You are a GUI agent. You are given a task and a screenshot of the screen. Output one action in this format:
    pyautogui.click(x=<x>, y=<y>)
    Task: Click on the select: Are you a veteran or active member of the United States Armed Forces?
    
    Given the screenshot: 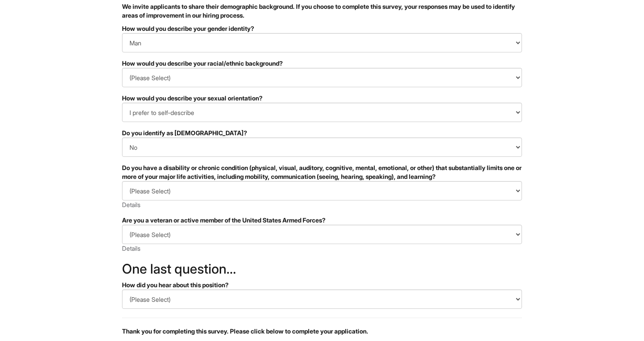 What is the action you would take?
    pyautogui.click(x=322, y=234)
    